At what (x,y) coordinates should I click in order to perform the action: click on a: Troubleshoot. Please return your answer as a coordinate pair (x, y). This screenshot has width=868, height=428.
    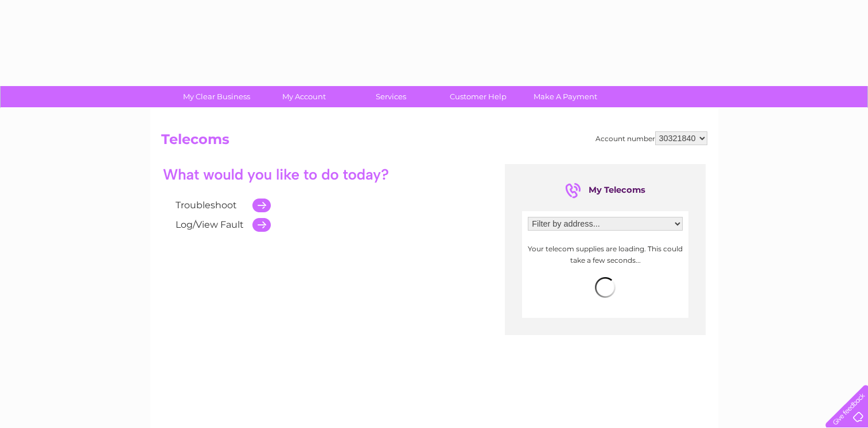
    Looking at the image, I should click on (206, 205).